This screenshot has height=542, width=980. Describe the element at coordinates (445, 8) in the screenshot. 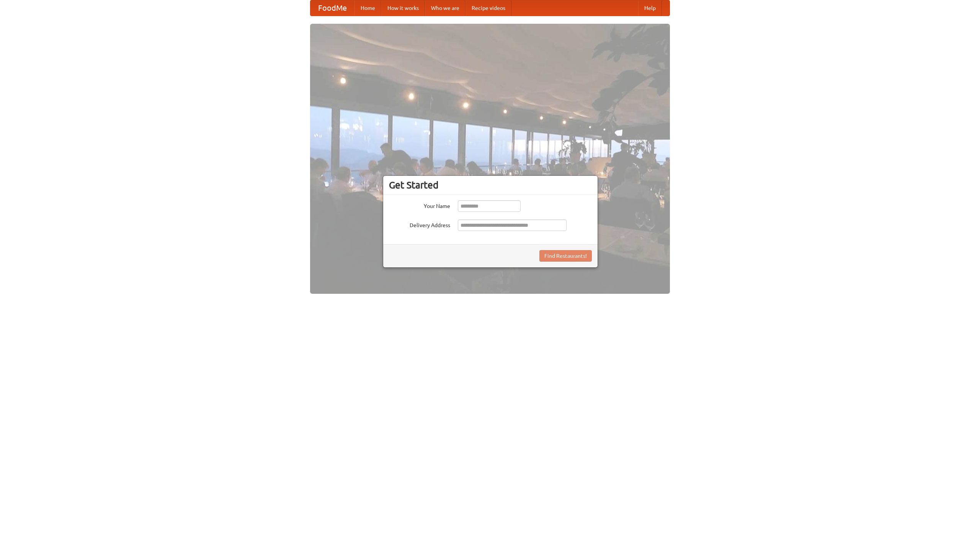

I see `a: Who we are` at that location.